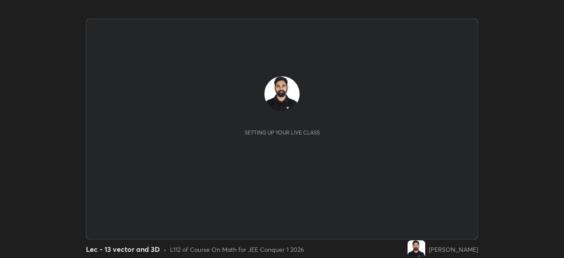 Image resolution: width=564 pixels, height=258 pixels. Describe the element at coordinates (237, 249) in the screenshot. I see `div: L112 of Course On Math for JEE Conquer 1 2026` at that location.